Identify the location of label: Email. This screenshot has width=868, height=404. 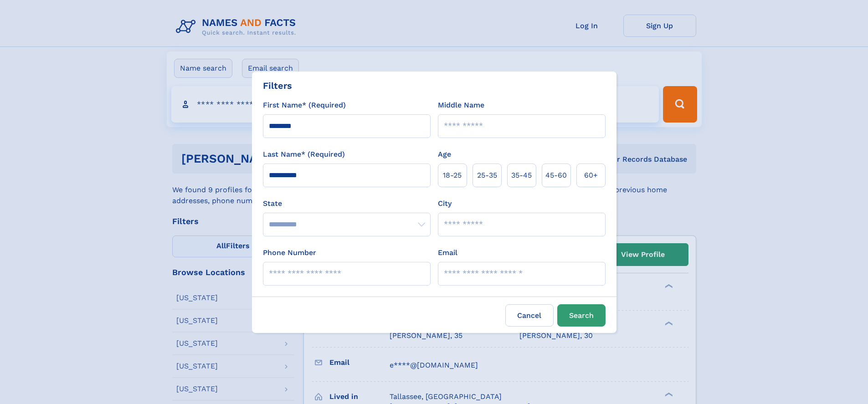
(448, 253).